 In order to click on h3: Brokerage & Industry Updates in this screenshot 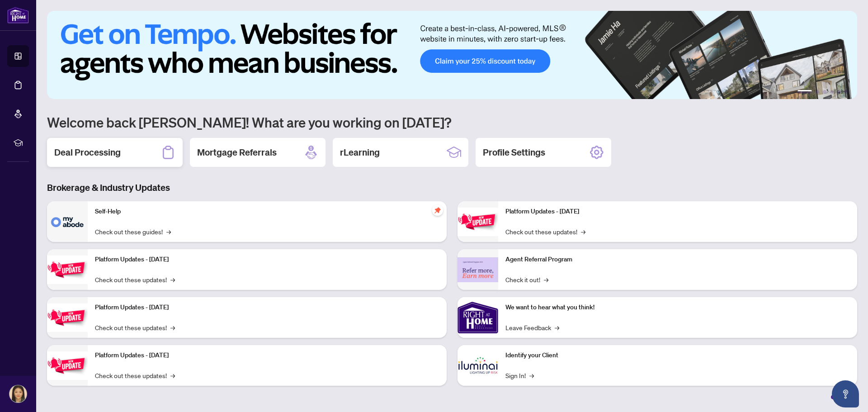, I will do `click(452, 188)`.